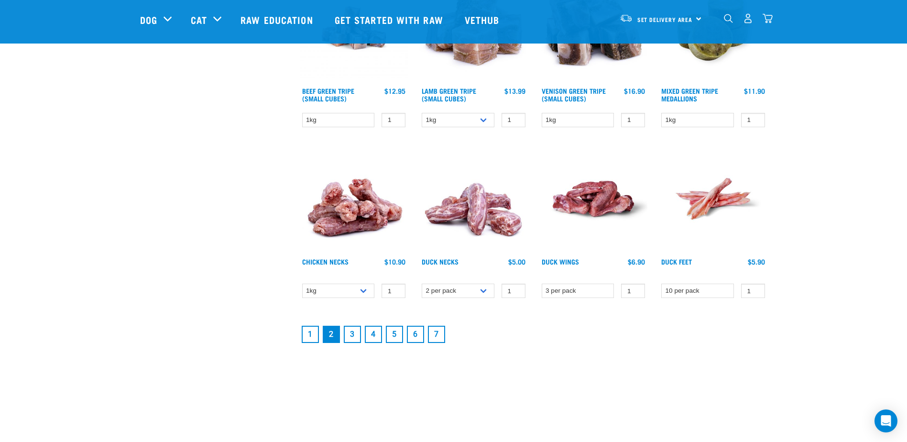 This screenshot has height=442, width=907. Describe the element at coordinates (394, 334) in the screenshot. I see `a: Goto page 5` at that location.